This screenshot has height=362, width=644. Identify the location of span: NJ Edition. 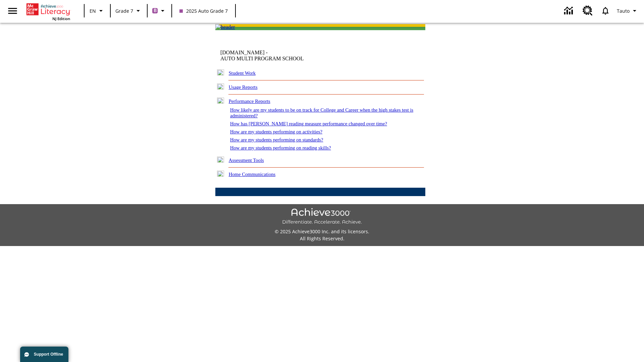
(61, 18).